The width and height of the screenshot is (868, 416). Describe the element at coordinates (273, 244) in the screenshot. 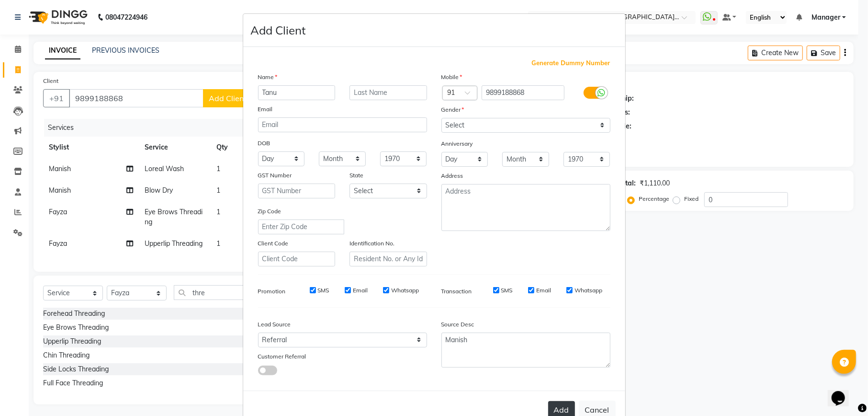

I see `label: Client Code` at that location.